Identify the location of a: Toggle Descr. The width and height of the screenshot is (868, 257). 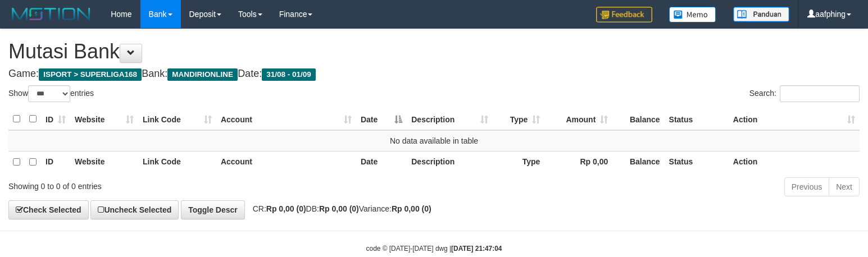
(213, 210).